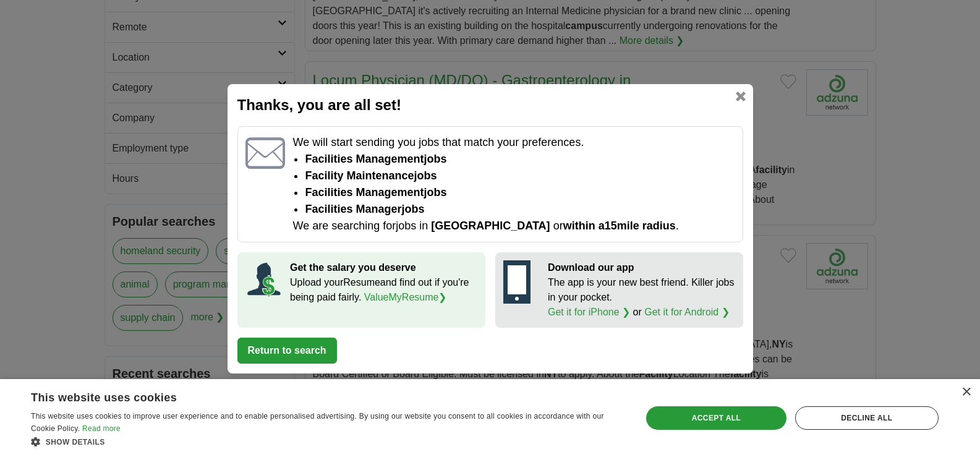  What do you see at coordinates (384, 268) in the screenshot?
I see `p: Get the salary you deserve` at bounding box center [384, 268].